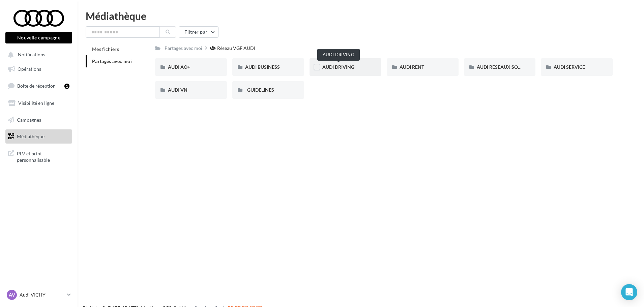  What do you see at coordinates (36, 86) in the screenshot?
I see `span: Boîte de réception` at bounding box center [36, 86].